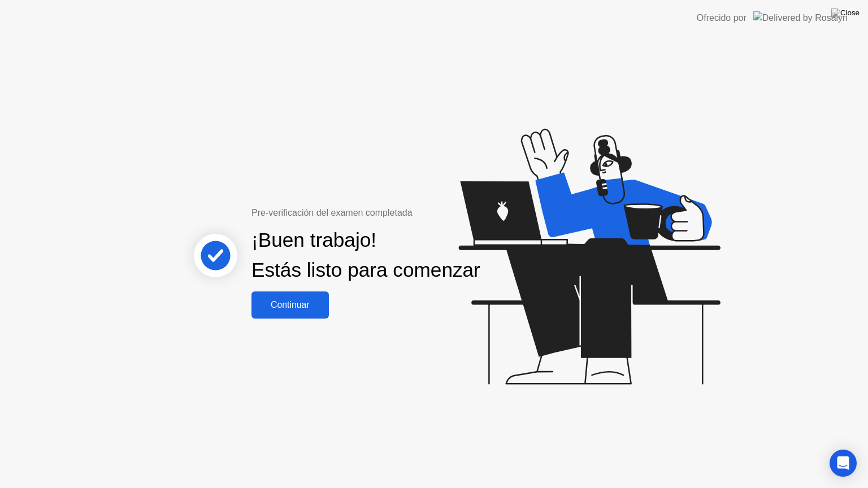  What do you see at coordinates (368, 213) in the screenshot?
I see `div: Pre-verificación del examen completada` at bounding box center [368, 213].